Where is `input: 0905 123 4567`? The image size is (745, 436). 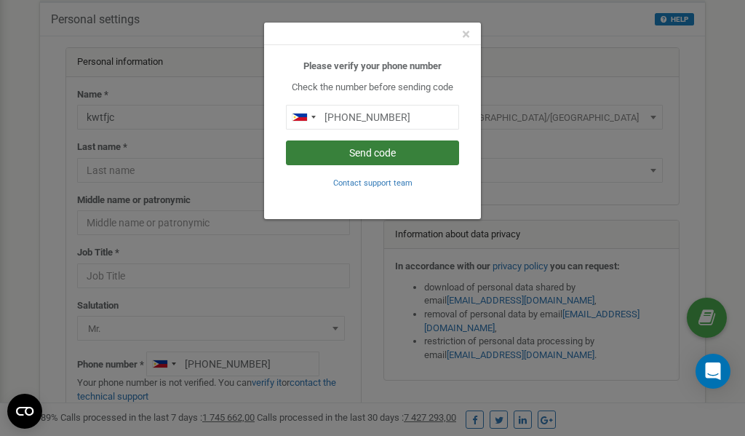 input: 0905 123 4567 is located at coordinates (373, 117).